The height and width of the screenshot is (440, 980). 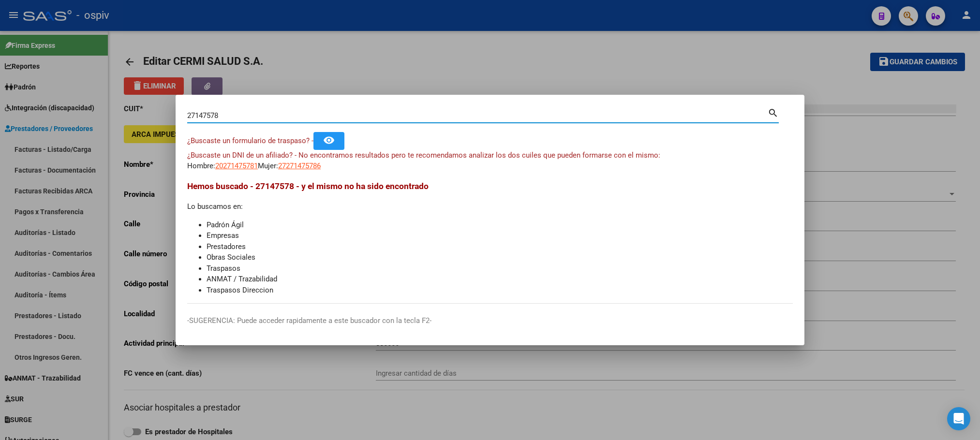 I want to click on div: Lo buscamos en:, so click(x=490, y=237).